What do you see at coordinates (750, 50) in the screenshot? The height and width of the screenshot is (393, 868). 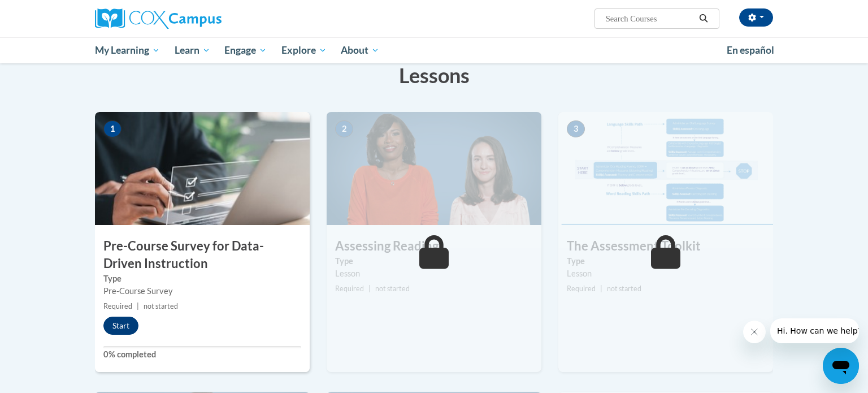 I see `a: En español` at bounding box center [750, 50].